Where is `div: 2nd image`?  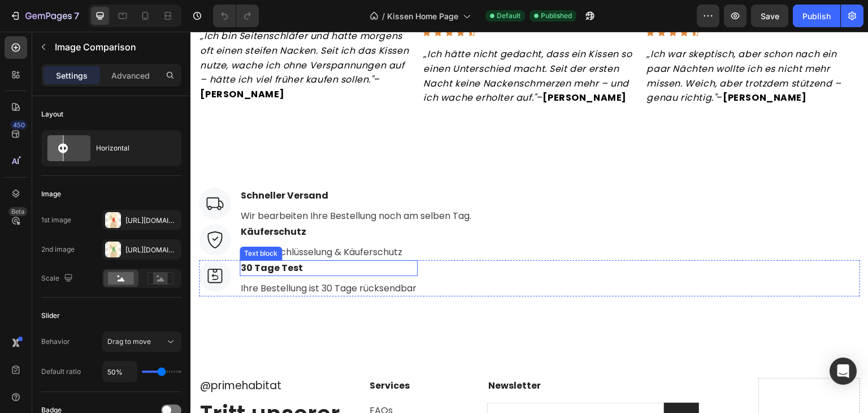 div: 2nd image is located at coordinates (58, 249).